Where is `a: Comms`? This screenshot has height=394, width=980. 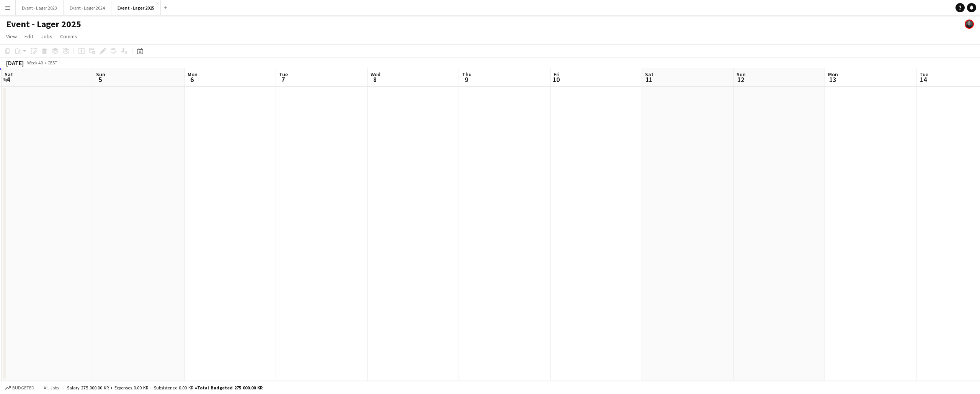 a: Comms is located at coordinates (69, 36).